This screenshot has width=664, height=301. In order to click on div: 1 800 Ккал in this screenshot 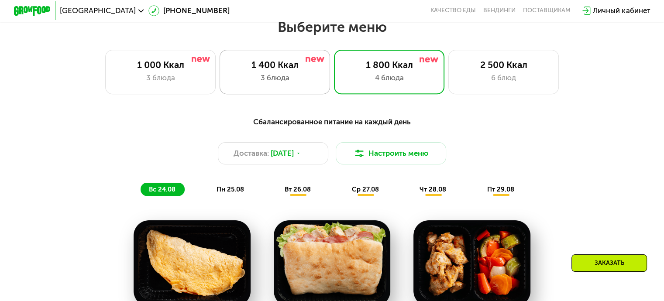, I will do `click(389, 65)`.